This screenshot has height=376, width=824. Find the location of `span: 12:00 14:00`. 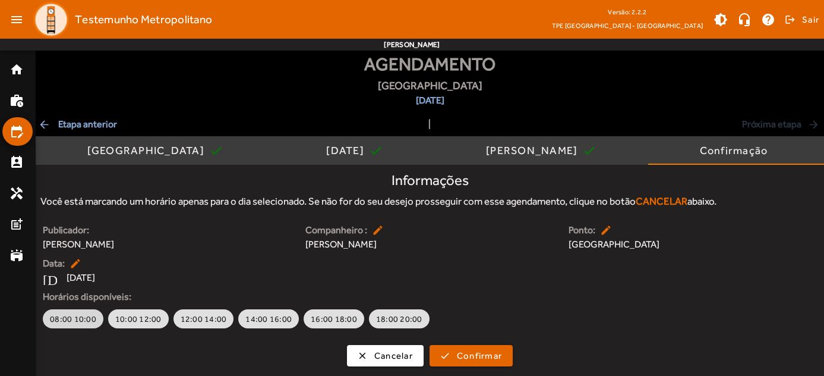

span: 12:00 14:00 is located at coordinates (204, 318).